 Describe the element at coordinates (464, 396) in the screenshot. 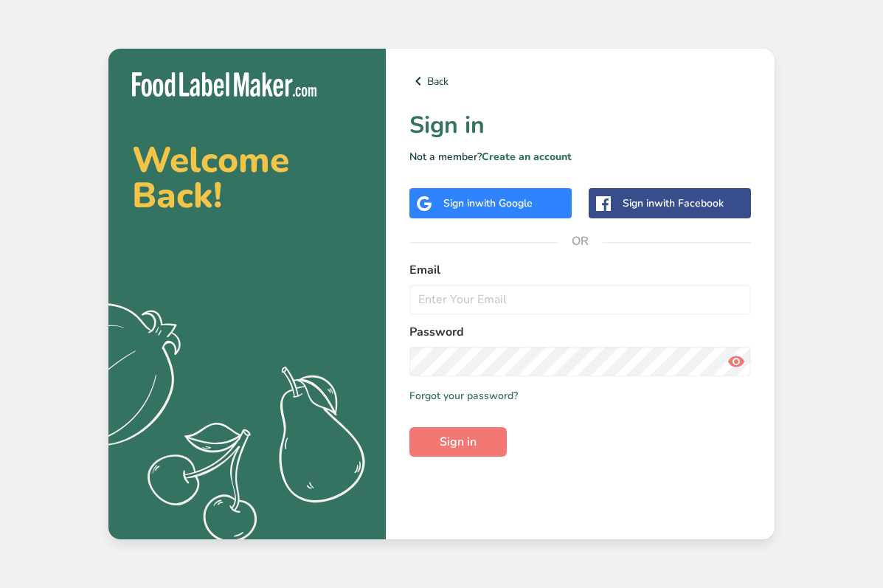

I see `a: Forgot your password?` at that location.